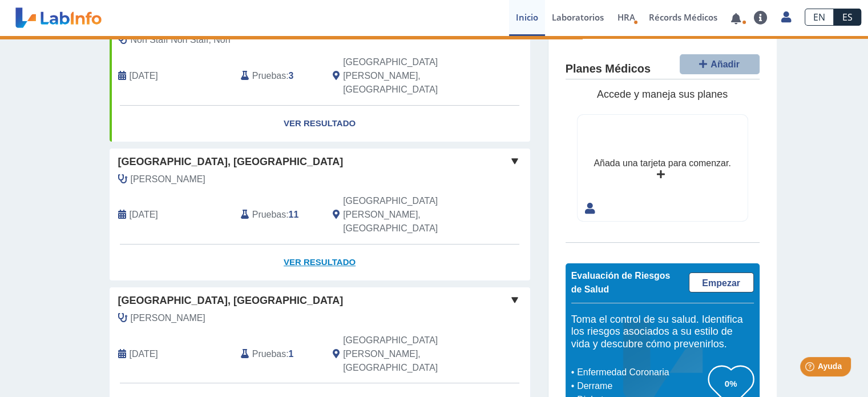  Describe the element at coordinates (608, 69) in the screenshot. I see `h4: Planes Médicos` at that location.